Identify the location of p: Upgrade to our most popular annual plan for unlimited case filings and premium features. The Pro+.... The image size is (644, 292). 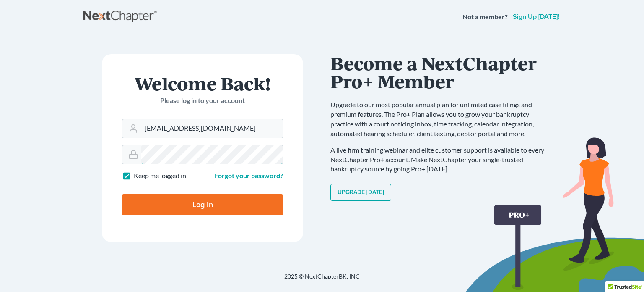
(441, 118).